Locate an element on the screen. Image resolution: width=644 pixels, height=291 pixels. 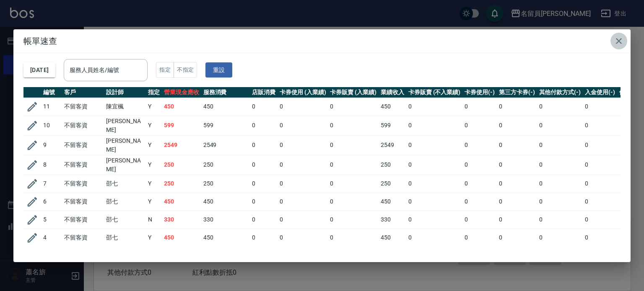
td: 7 is located at coordinates (51, 184).